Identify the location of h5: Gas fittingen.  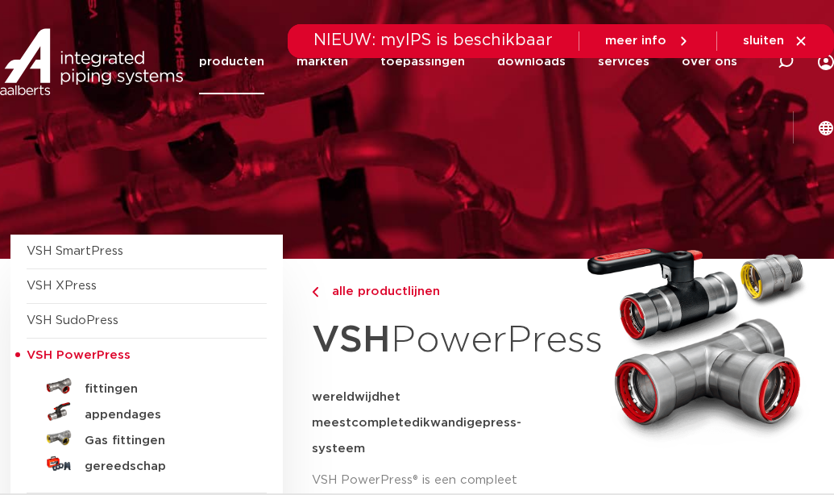
(164, 441).